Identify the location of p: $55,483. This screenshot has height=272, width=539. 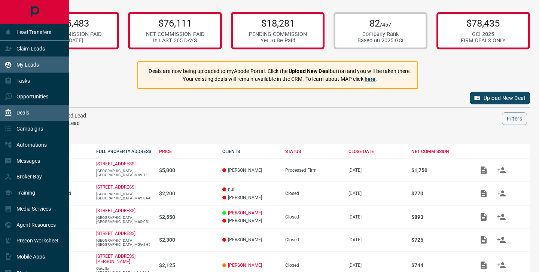
(72, 23).